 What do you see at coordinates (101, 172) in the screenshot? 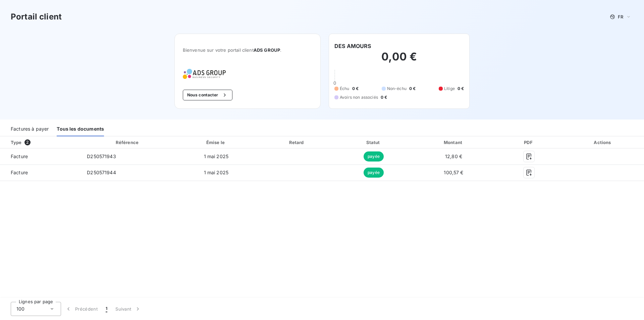
I see `span: D250571944` at bounding box center [101, 172].